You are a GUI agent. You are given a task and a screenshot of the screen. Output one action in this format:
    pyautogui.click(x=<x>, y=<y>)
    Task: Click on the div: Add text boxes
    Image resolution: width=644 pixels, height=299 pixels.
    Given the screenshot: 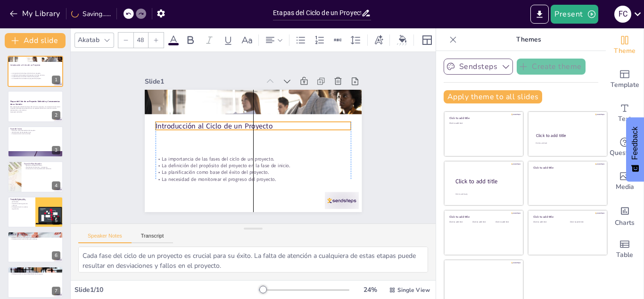 What is the action you would take?
    pyautogui.click(x=625, y=113)
    